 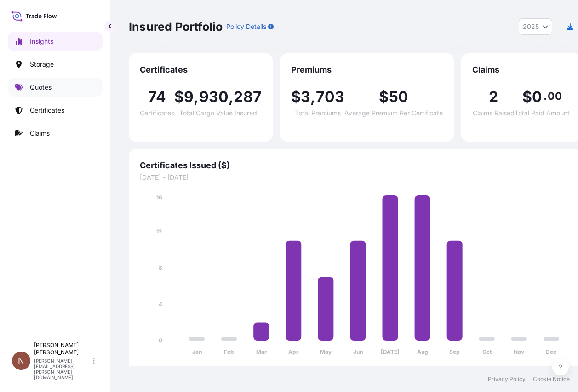 I want to click on tspan: Jan, so click(x=197, y=352).